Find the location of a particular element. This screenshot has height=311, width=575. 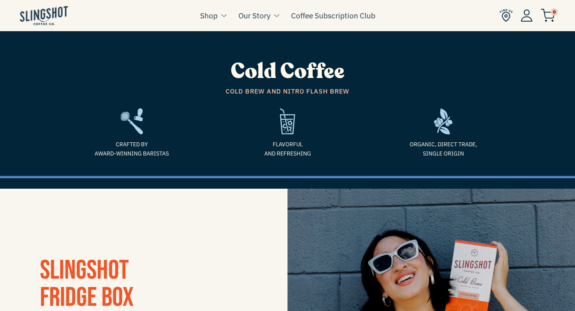

span: Flavorful and refreshing is located at coordinates (288, 149).